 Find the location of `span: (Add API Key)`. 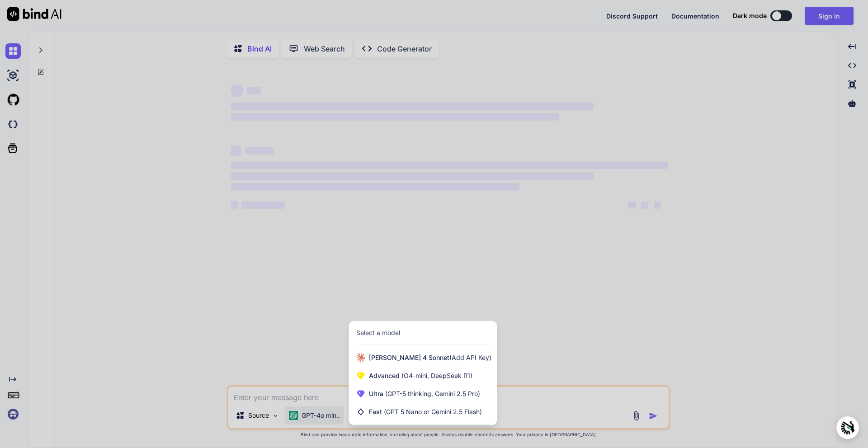

span: (Add API Key) is located at coordinates (470, 357).